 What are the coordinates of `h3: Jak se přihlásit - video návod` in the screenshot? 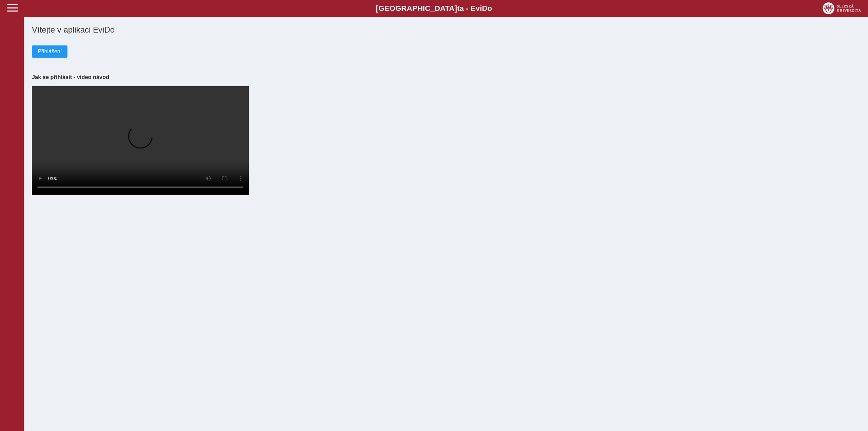 It's located at (446, 77).